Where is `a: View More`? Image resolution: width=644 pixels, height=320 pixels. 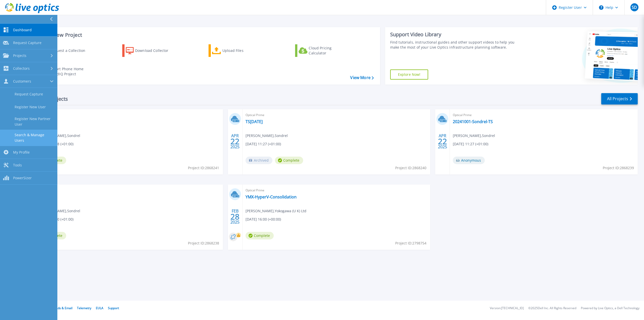
a: View More is located at coordinates (362, 78).